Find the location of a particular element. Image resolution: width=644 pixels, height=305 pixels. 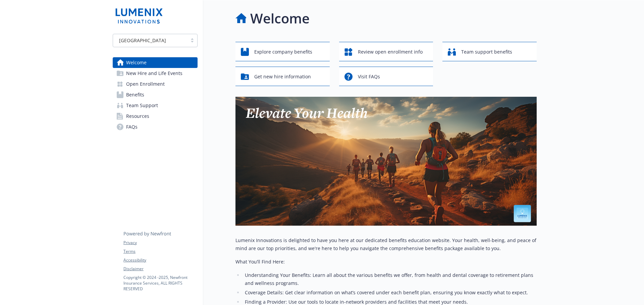

h1: Welcome is located at coordinates (280, 18).